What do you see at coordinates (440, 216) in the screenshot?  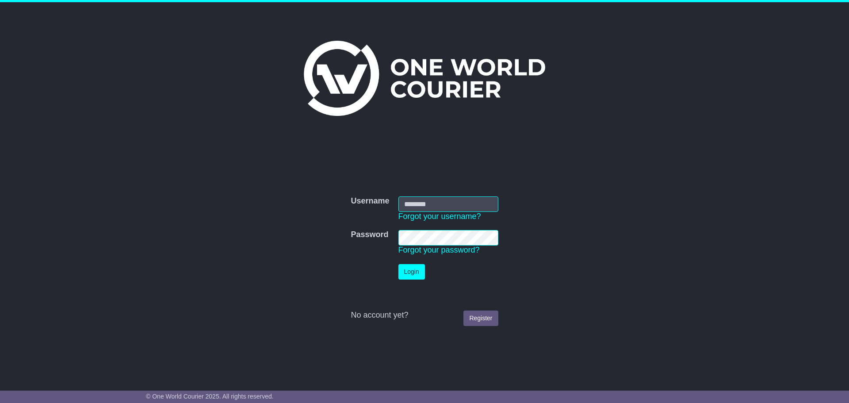 I see `a: Forgot your username?` at bounding box center [440, 216].